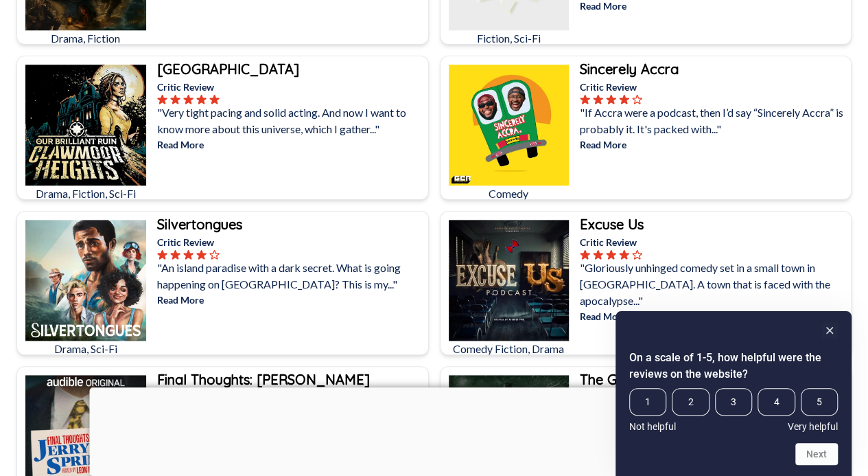 This screenshot has height=476, width=868. Describe the element at coordinates (690, 401) in the screenshot. I see `span: 2` at that location.